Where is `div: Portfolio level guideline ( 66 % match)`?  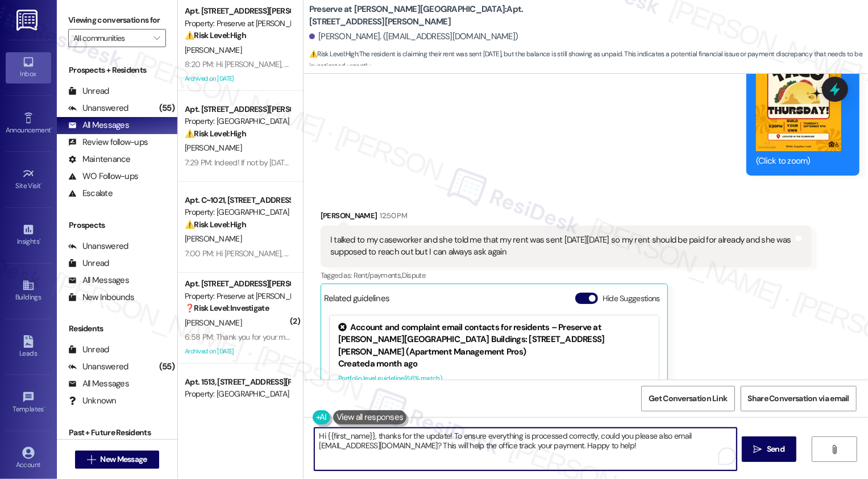 div: Portfolio level guideline ( 66 % match) is located at coordinates (494, 378).